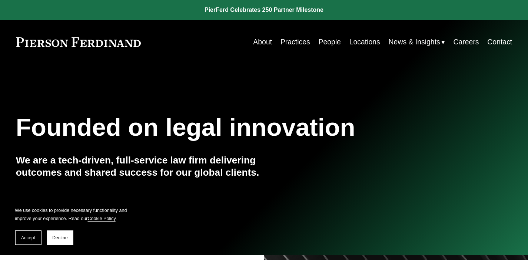 The width and height of the screenshot is (528, 260). What do you see at coordinates (295, 42) in the screenshot?
I see `a: Practices` at bounding box center [295, 42].